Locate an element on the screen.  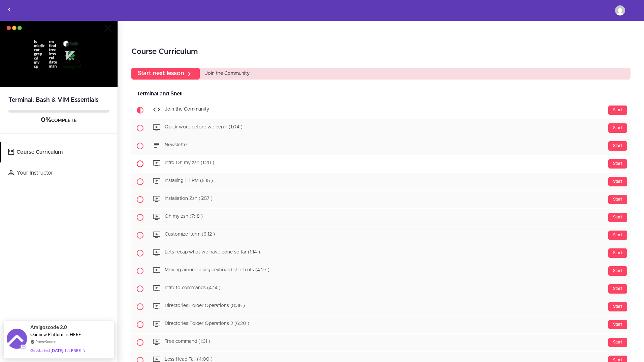
a: Start Lets recap what we have done so far (1:14 ) is located at coordinates (381, 253).